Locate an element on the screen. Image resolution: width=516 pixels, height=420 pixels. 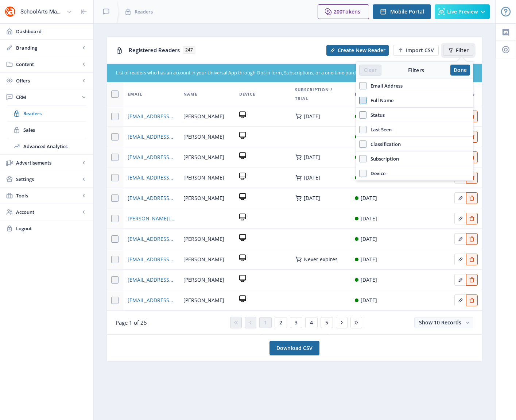
span: Status is located at coordinates (376, 115).